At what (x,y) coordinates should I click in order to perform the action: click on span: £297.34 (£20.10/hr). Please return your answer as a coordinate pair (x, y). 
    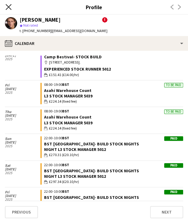
    Looking at the image, I should click on (64, 182).